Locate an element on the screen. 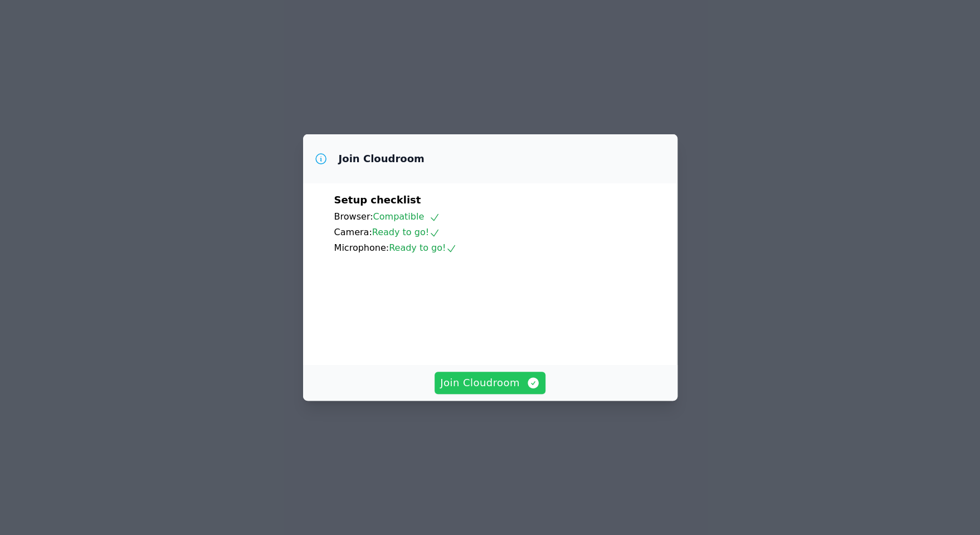  h3: Join Cloudroom is located at coordinates (382, 159).